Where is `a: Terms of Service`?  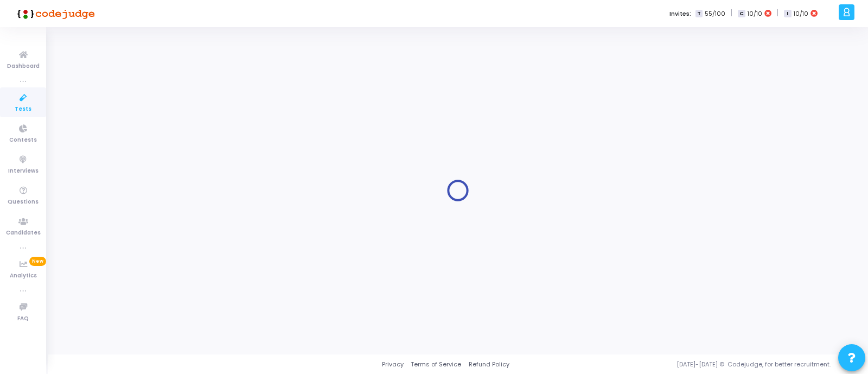
a: Terms of Service is located at coordinates (436, 364).